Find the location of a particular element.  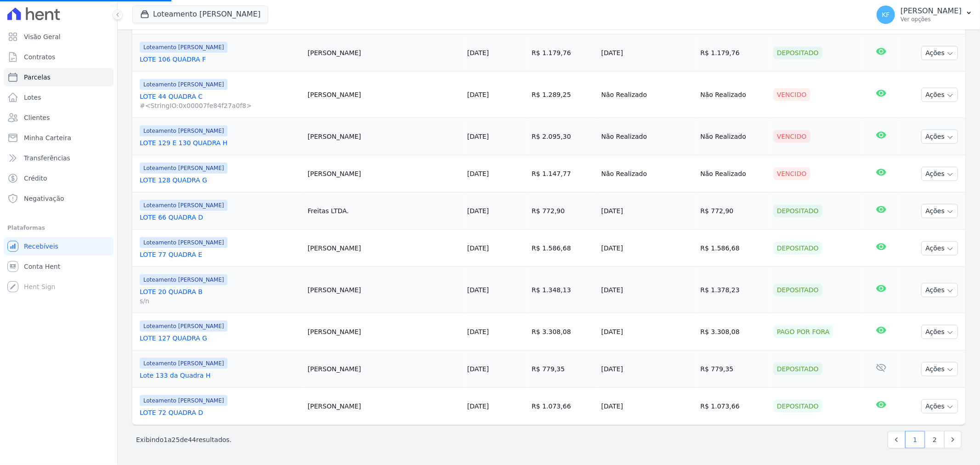

span: Minha Carteira is located at coordinates (47, 138).